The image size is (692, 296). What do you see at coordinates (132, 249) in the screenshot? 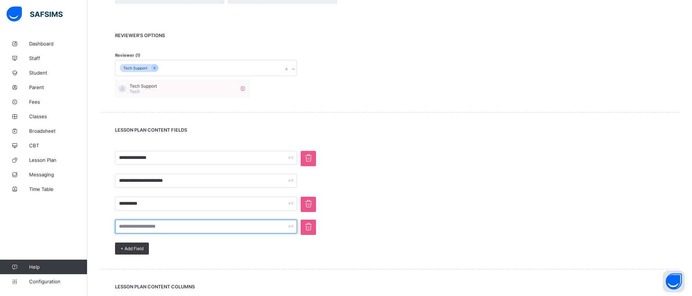
I see `span: + Add Field` at bounding box center [132, 249].